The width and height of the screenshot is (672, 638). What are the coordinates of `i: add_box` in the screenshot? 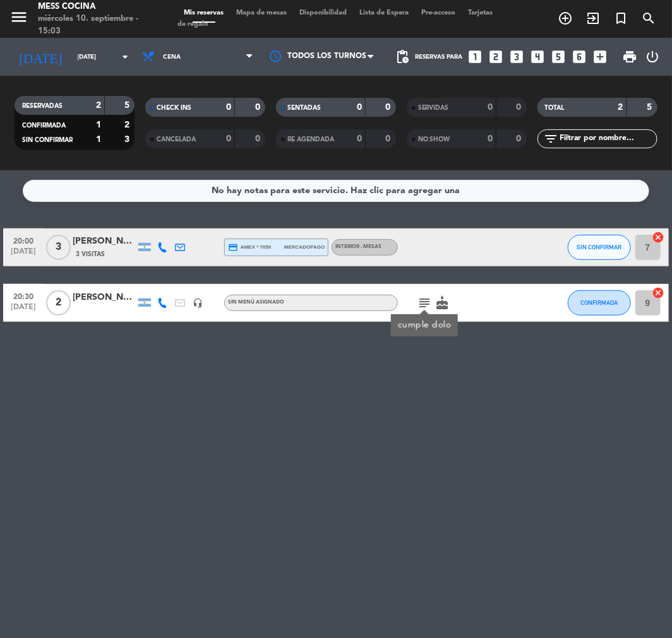 It's located at (601, 57).